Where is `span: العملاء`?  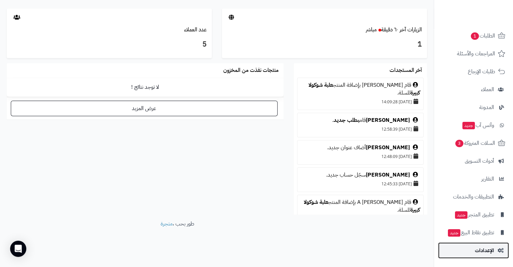 span: العملاء is located at coordinates (488, 89).